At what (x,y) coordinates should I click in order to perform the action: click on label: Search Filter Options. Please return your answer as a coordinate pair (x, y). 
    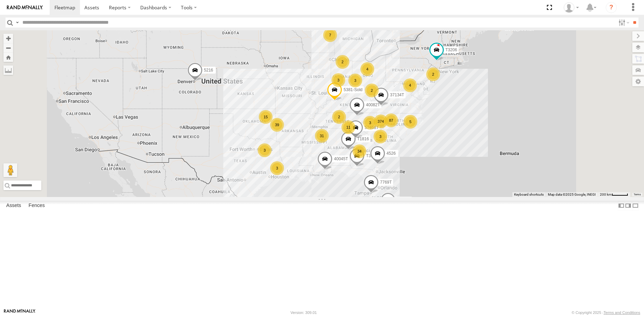
    Looking at the image, I should click on (623, 22).